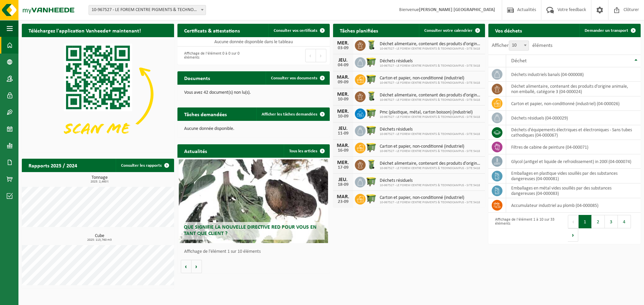 This screenshot has height=305, width=644. Describe the element at coordinates (53, 165) in the screenshot. I see `h2: Rapports 2025 / 2024` at that location.